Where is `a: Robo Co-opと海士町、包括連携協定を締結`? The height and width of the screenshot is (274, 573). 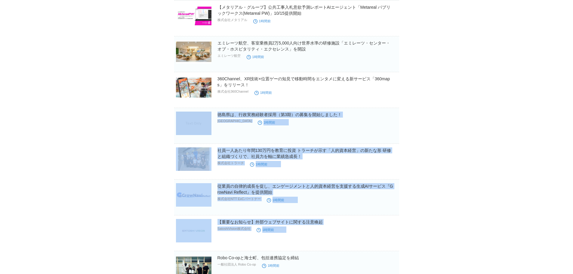
a: Robo Co-opと海士町、包括連携協定を締結 is located at coordinates (258, 258).